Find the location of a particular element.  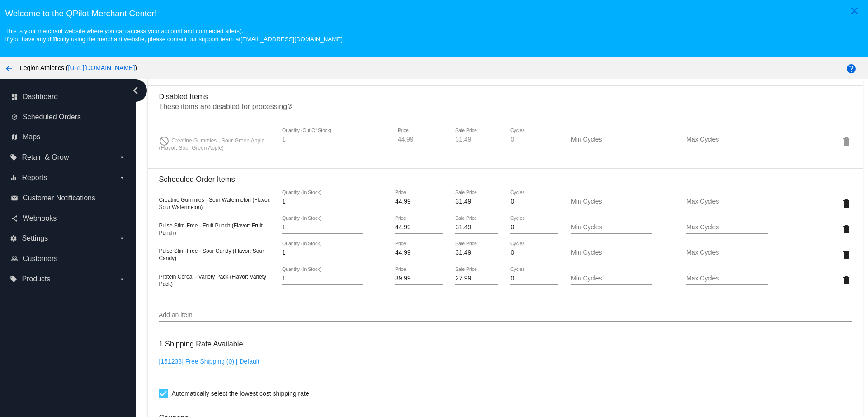

span: Customers is located at coordinates (40, 258).